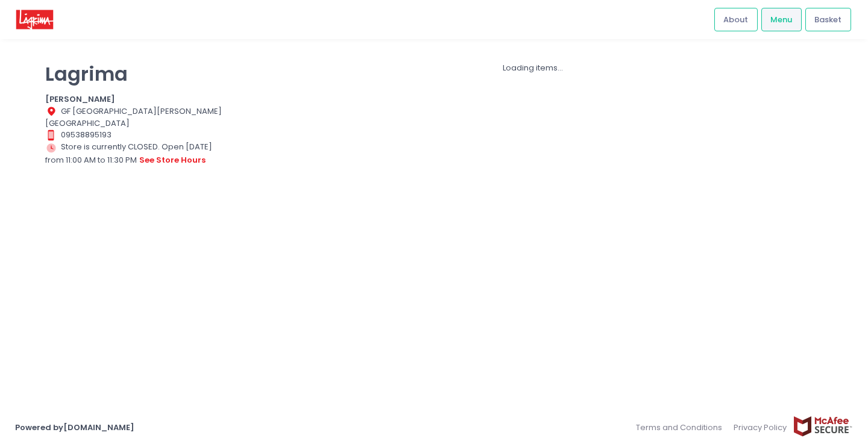 The image size is (868, 447). What do you see at coordinates (682, 427) in the screenshot?
I see `a: Terms and Conditions` at bounding box center [682, 427].